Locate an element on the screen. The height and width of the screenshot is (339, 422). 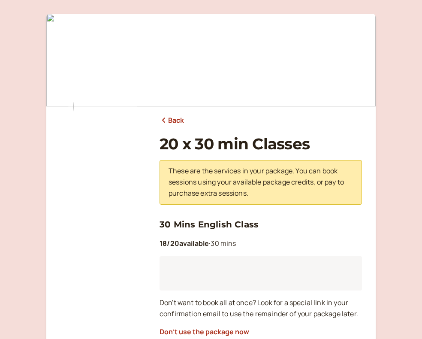
button: Don't use the package now is located at coordinates (204, 332).